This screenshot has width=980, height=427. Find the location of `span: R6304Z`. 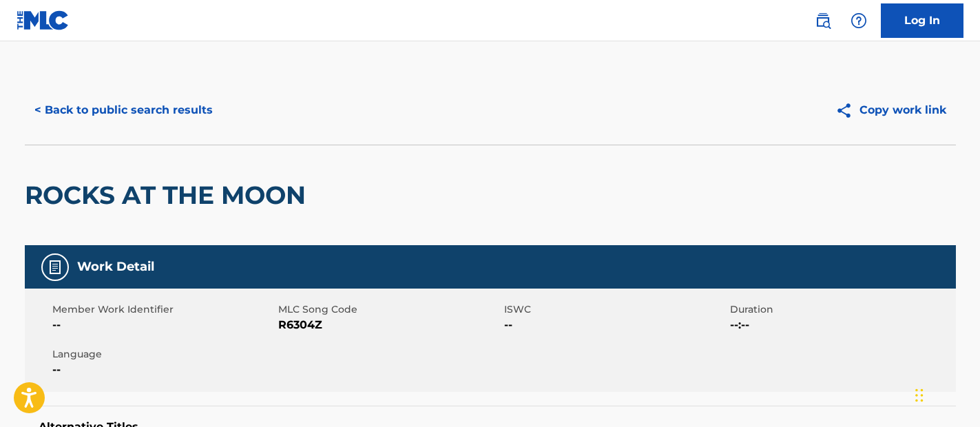

span: R6304Z is located at coordinates (389, 325).